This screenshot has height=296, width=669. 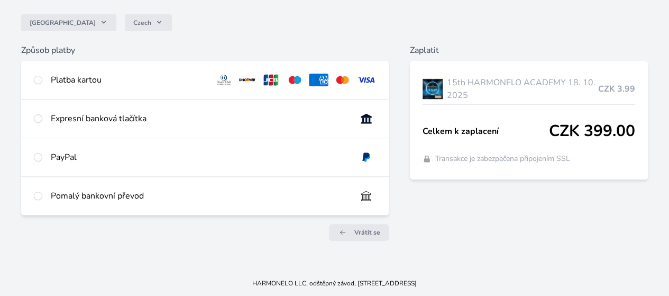 What do you see at coordinates (318, 80) in the screenshot?
I see `img: amex.svg` at bounding box center [318, 80].